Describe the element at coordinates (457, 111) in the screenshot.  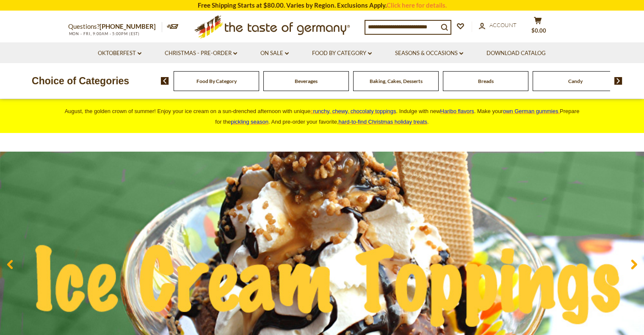
I see `span: Haribo flavors` at that location.